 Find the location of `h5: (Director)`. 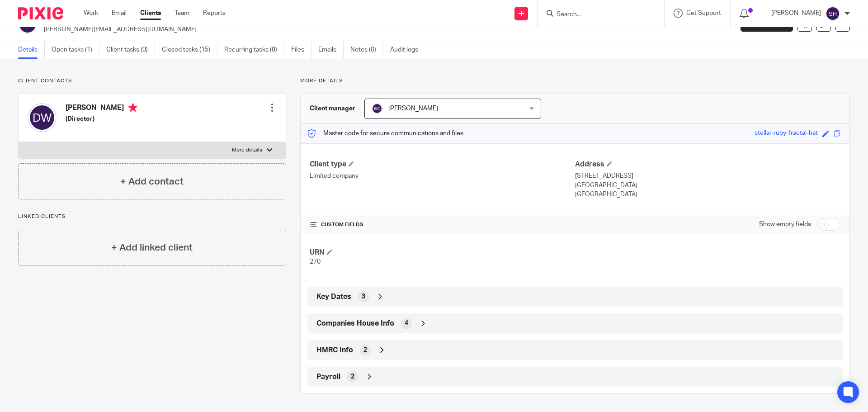

h5: (Director) is located at coordinates (101, 119).